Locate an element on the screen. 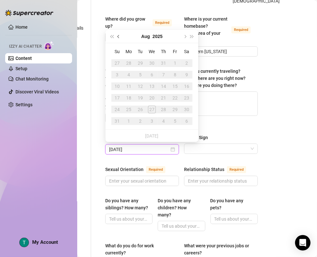 This screenshot has height=257, width=317. th: Fr is located at coordinates (175, 51).